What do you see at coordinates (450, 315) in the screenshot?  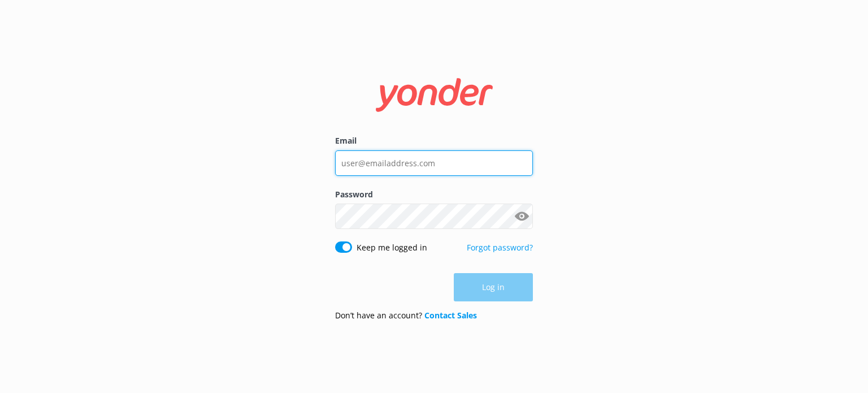 I see `a: Contact Sales` at bounding box center [450, 315].